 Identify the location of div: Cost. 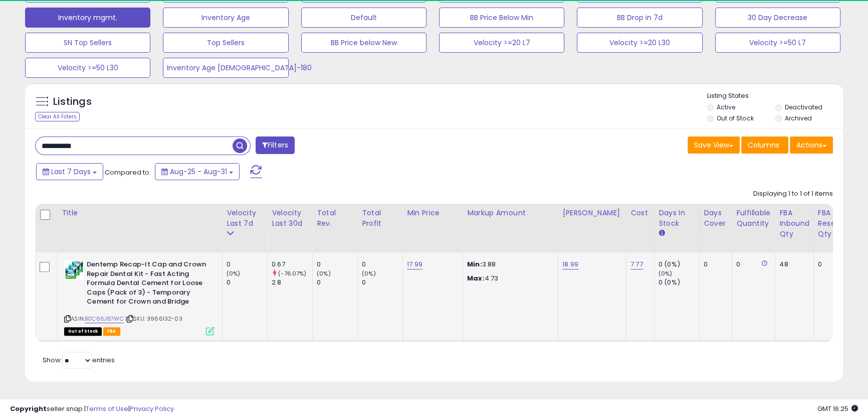
(640, 213).